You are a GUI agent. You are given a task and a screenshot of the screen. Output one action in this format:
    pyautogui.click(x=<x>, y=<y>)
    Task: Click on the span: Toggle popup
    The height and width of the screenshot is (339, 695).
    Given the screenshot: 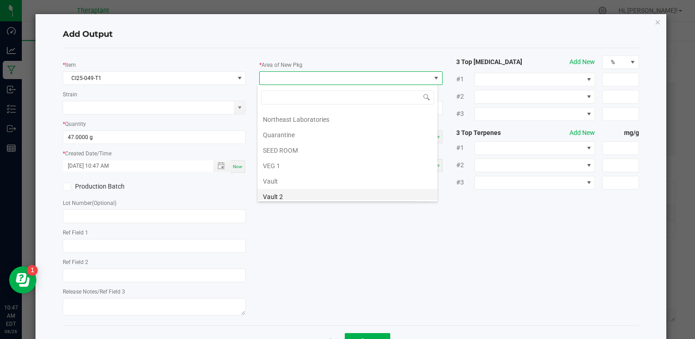 What is the action you would take?
    pyautogui.click(x=222, y=166)
    